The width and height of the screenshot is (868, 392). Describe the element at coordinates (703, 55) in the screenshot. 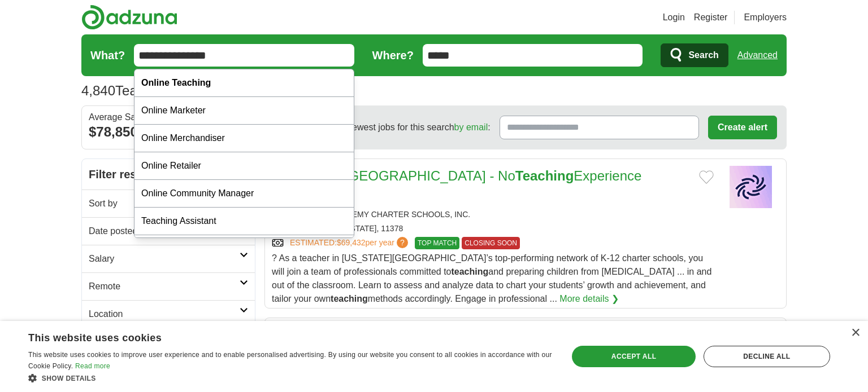

I see `span: Search` at that location.